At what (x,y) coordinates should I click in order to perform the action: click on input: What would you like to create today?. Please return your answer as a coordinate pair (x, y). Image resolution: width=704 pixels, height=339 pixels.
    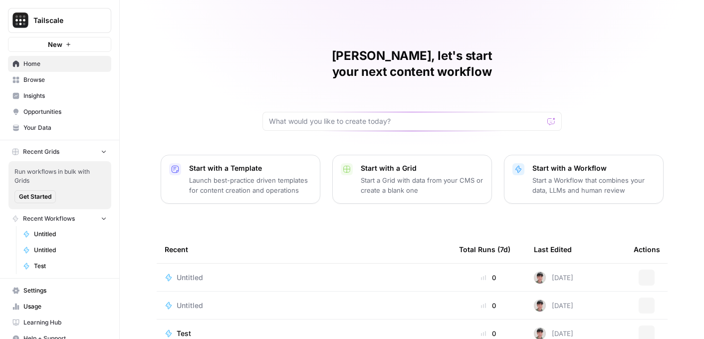
    Looking at the image, I should click on (406, 121).